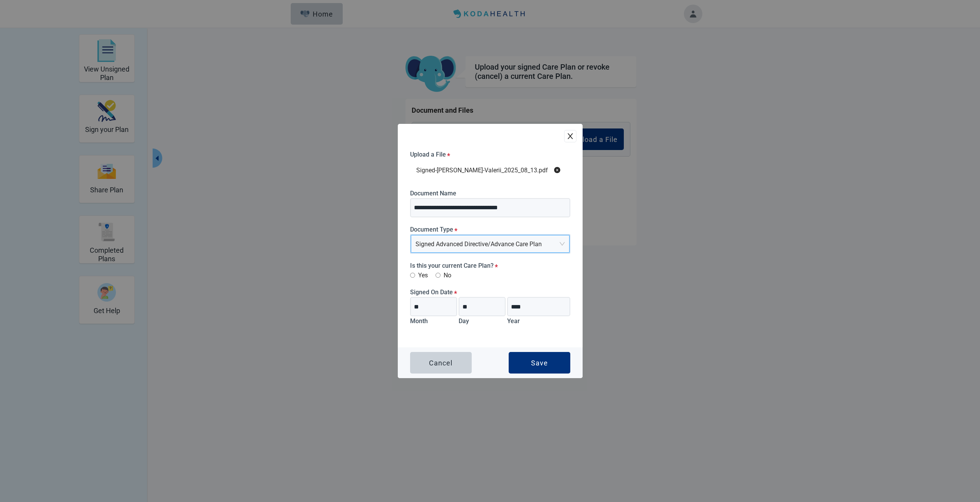  I want to click on legend: Signed On Date, so click(490, 293).